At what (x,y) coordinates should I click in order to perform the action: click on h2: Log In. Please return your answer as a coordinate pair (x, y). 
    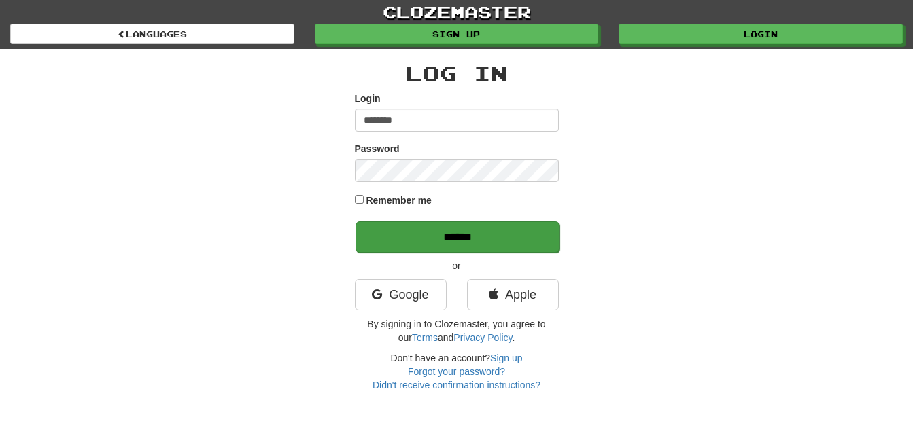
    Looking at the image, I should click on (457, 73).